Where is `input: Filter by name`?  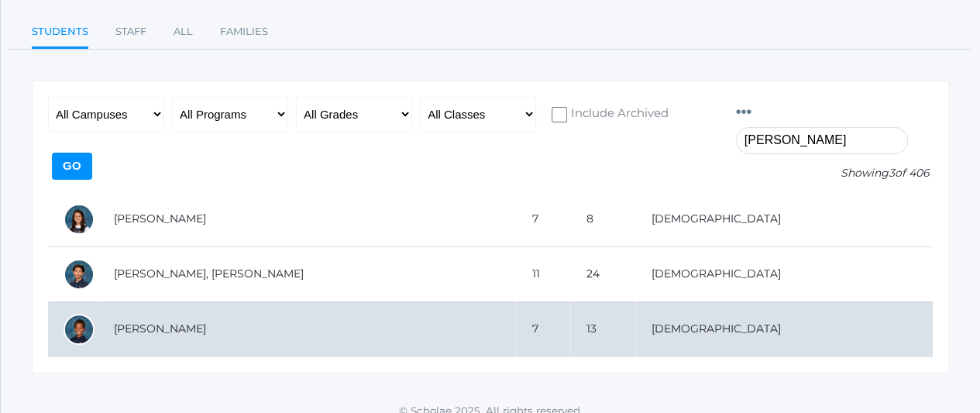 input: Filter by name is located at coordinates (822, 140).